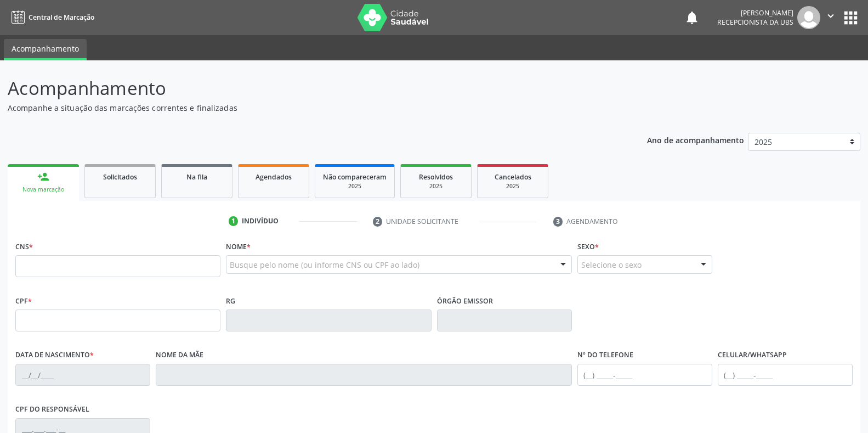 Image resolution: width=868 pixels, height=433 pixels. What do you see at coordinates (234, 221) in the screenshot?
I see `div: 1` at bounding box center [234, 221].